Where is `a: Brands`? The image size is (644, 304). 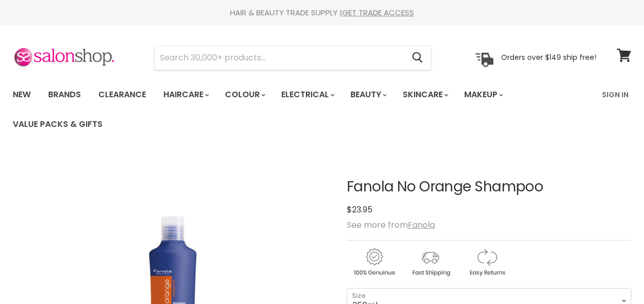
a: Brands is located at coordinates (64, 95).